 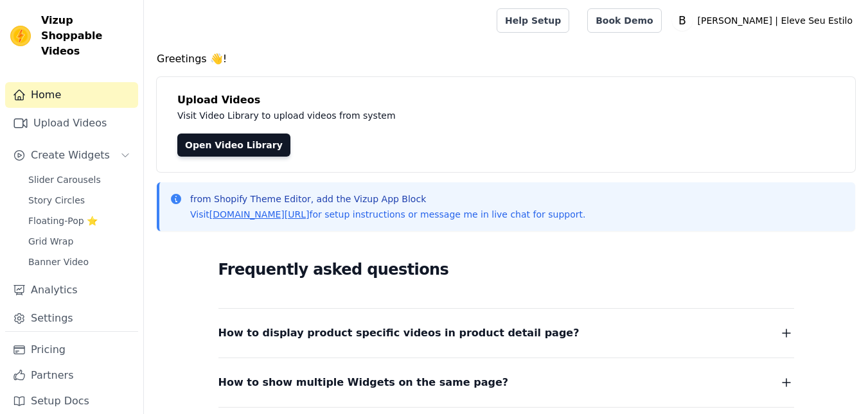 I want to click on img: Vizup, so click(x=21, y=36).